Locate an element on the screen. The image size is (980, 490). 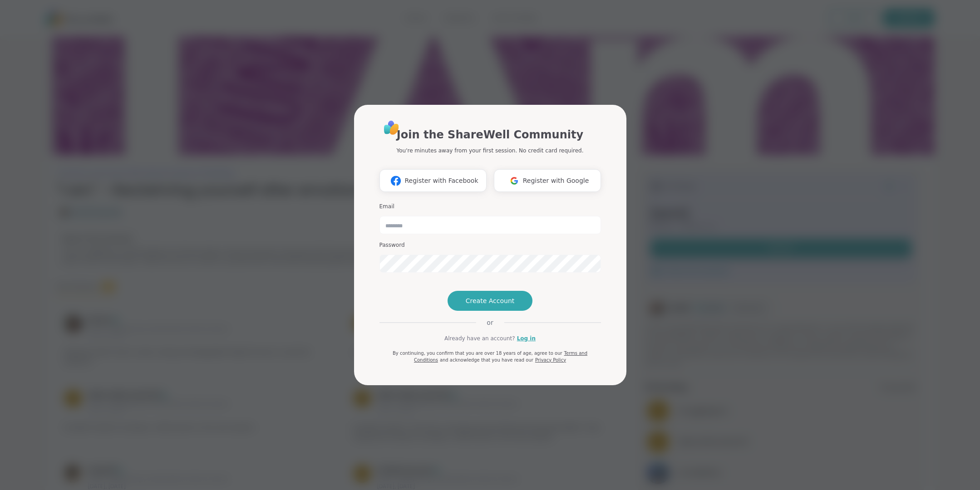
span: Register with Google is located at coordinates (556, 181).